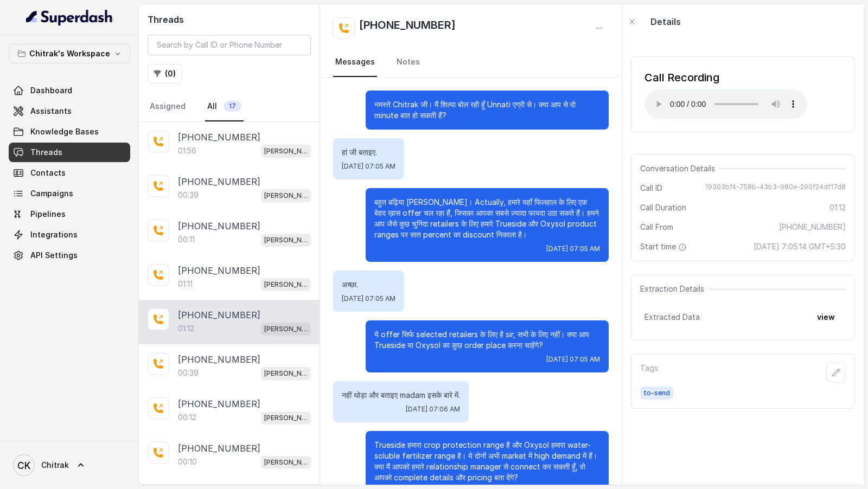 The height and width of the screenshot is (489, 868). Describe the element at coordinates (355, 62) in the screenshot. I see `a: Messages` at that location.